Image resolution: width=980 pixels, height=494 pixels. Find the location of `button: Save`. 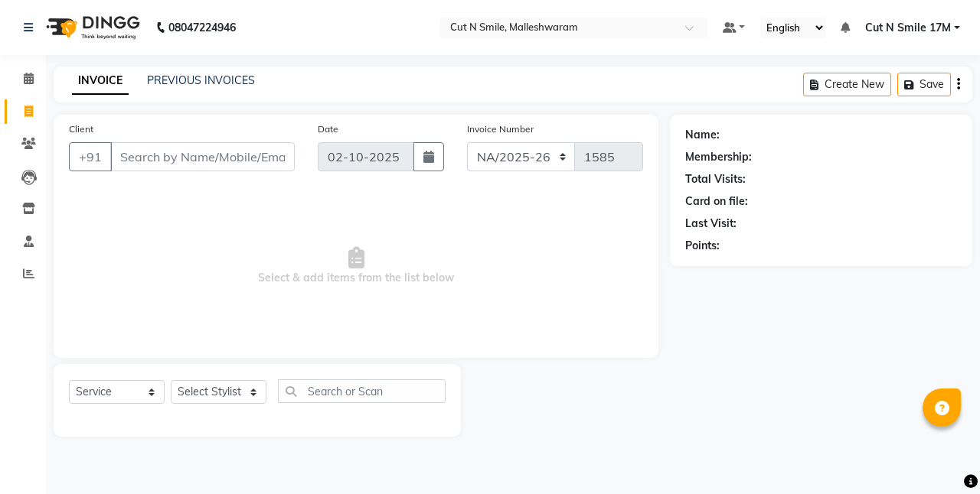

button: Save is located at coordinates (924, 84).